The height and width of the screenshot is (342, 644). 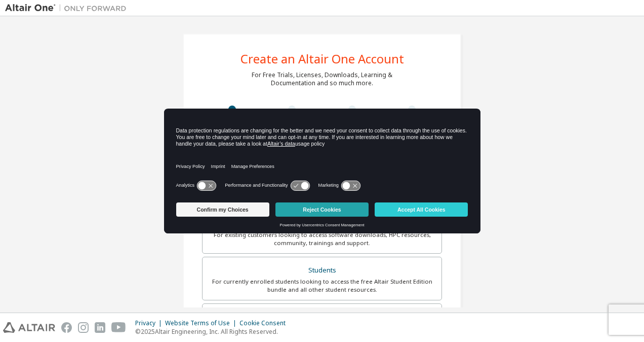 I want to click on div: Privacy, so click(x=149, y=323).